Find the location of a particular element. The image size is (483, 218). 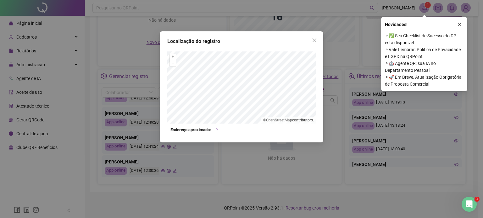

div: Localização do registro is located at coordinates (241, 41).